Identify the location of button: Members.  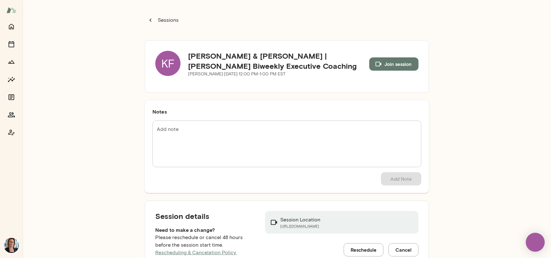
(11, 115).